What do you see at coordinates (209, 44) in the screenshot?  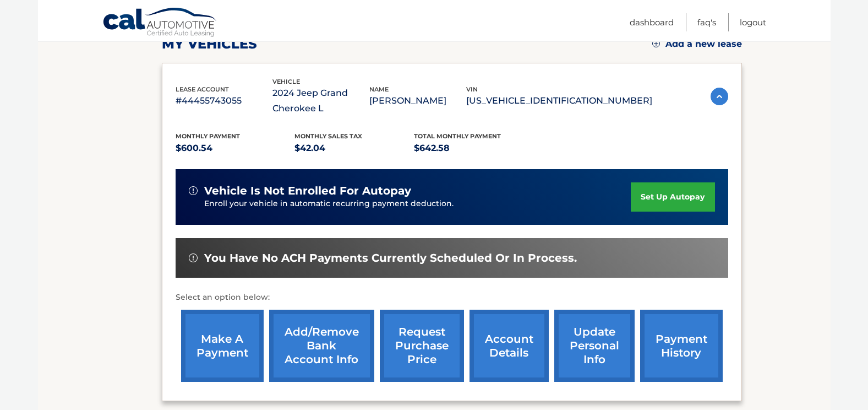 I see `h2: my vehicles` at bounding box center [209, 44].